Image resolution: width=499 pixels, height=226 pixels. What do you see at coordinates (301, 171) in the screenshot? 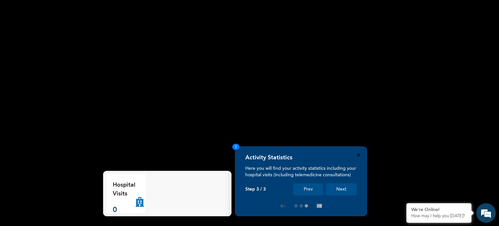
I see `p: Here you will find your activity statistics including your hospital visits (including telemedicin...` at bounding box center [301, 171].